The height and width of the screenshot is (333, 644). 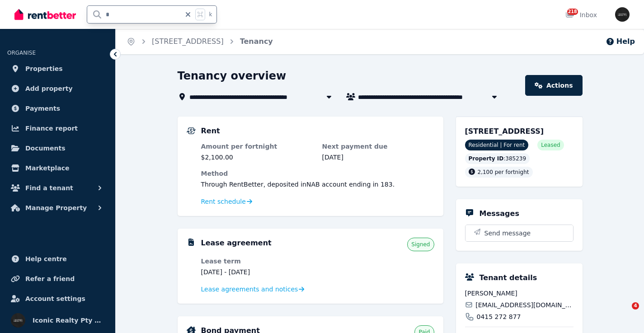 I want to click on dt: Amount per fortnight, so click(x=257, y=146).